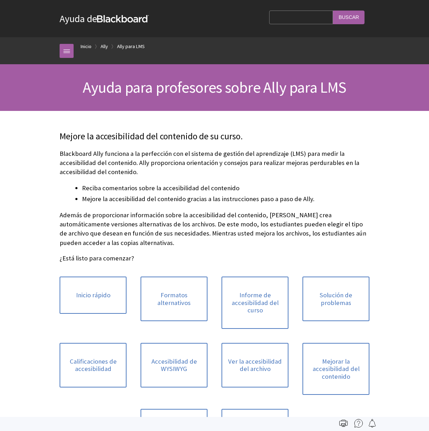  What do you see at coordinates (104, 46) in the screenshot?
I see `a: Ally` at bounding box center [104, 46].